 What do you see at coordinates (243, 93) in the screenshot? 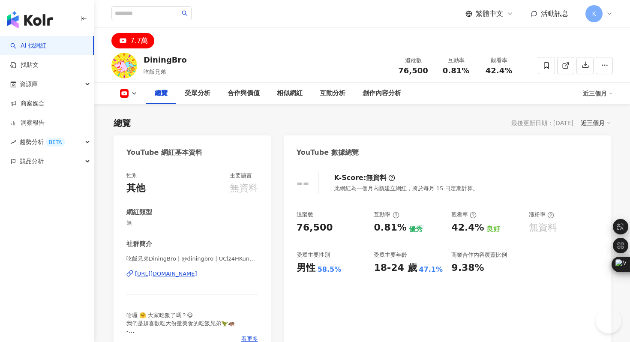
I see `div: 合作與價值` at bounding box center [243, 93].